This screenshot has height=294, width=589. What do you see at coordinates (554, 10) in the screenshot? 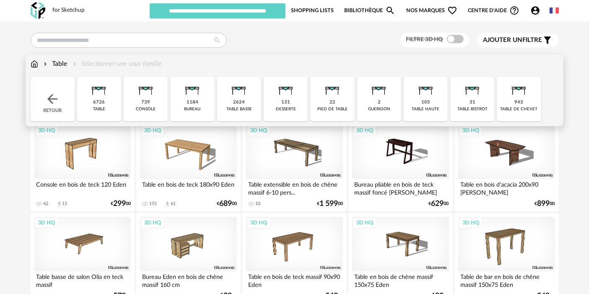
I see `img: fr` at bounding box center [554, 10].